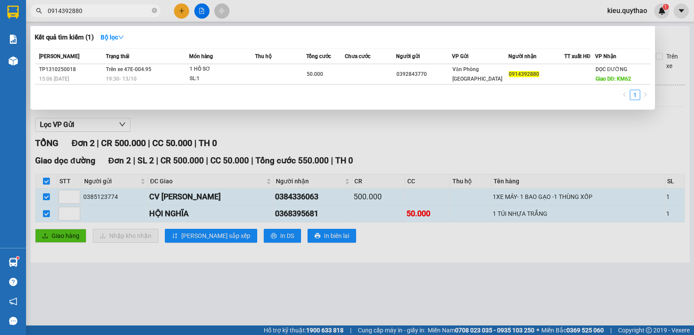 The width and height of the screenshot is (694, 335). I want to click on span: 50.000, so click(315, 74).